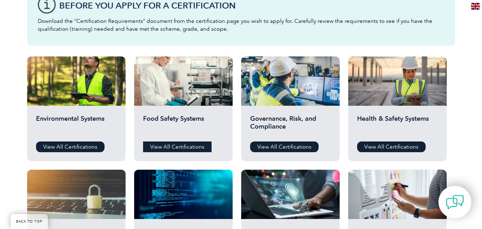 This screenshot has width=482, height=229. Describe the element at coordinates (183, 125) in the screenshot. I see `h2: Food Safety Systems` at that location.